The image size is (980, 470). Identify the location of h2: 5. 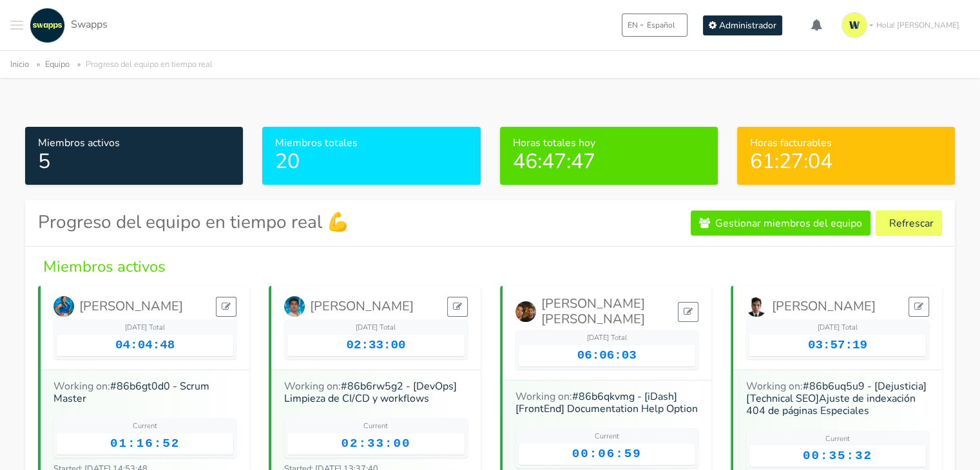
(134, 162).